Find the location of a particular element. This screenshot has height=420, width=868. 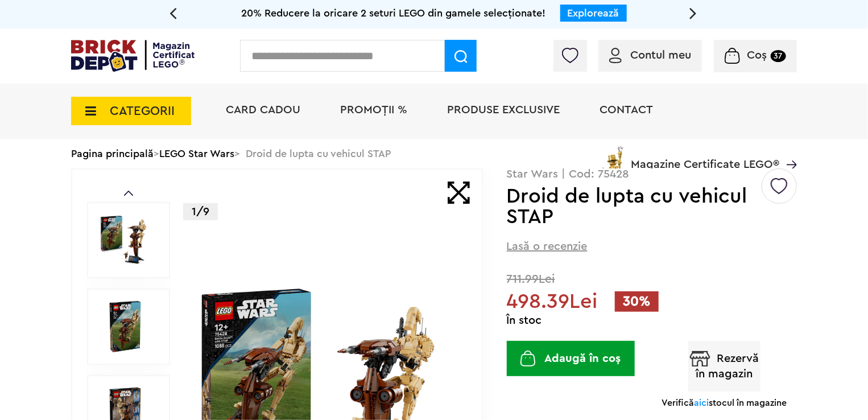

a: Card Cadou is located at coordinates (263, 110).